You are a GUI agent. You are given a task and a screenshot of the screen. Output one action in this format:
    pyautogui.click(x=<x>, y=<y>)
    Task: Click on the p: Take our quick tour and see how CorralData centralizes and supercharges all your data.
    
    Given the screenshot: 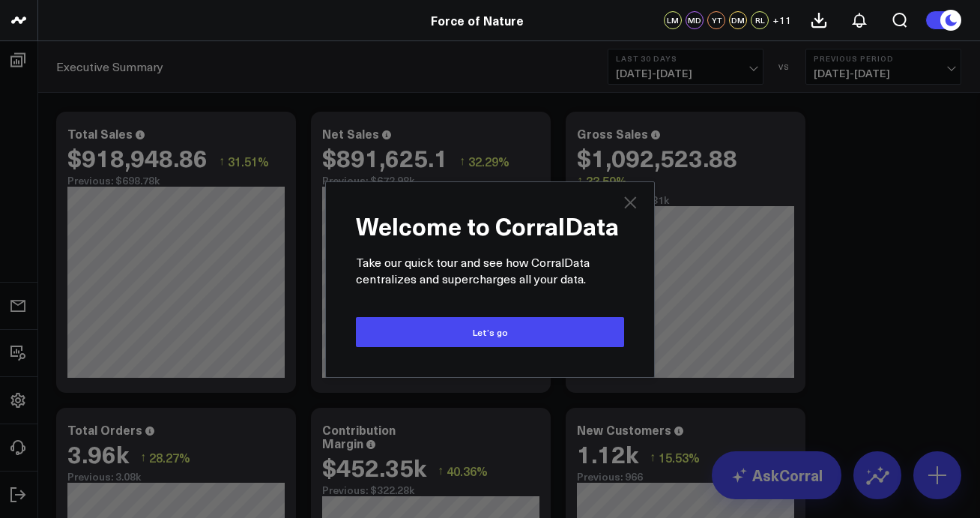 What is the action you would take?
    pyautogui.click(x=490, y=271)
    